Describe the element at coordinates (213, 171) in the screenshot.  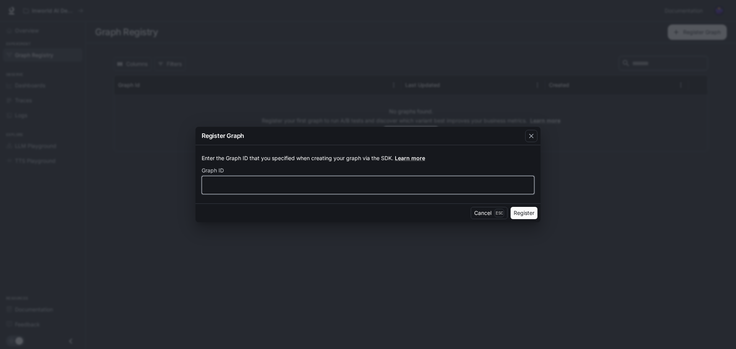
I see `p: Graph ID` at that location.